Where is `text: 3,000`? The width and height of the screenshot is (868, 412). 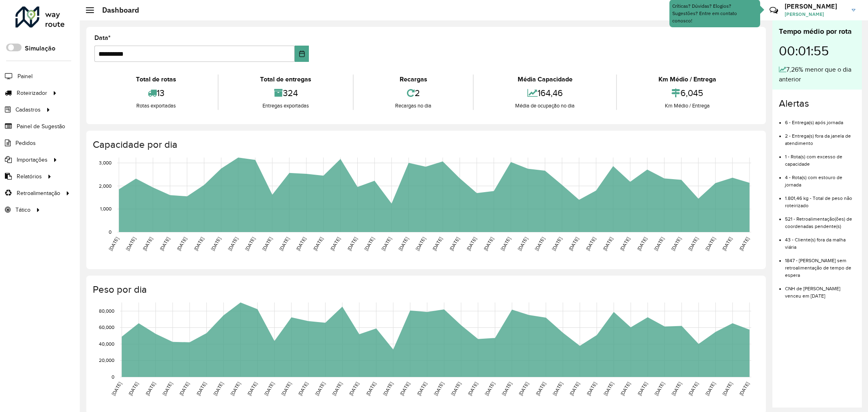 text: 3,000 is located at coordinates (105, 163).